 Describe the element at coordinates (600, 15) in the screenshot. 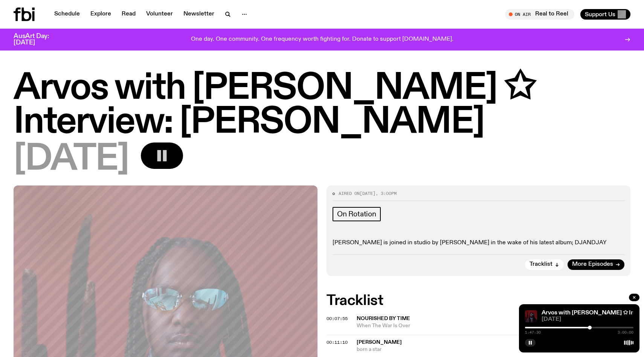

I see `span: Support Us` at that location.